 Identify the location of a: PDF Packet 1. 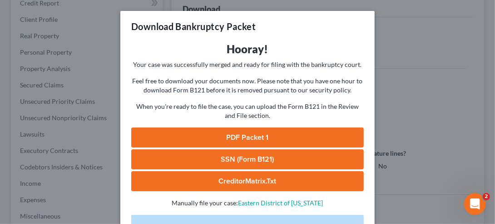
(248, 137).